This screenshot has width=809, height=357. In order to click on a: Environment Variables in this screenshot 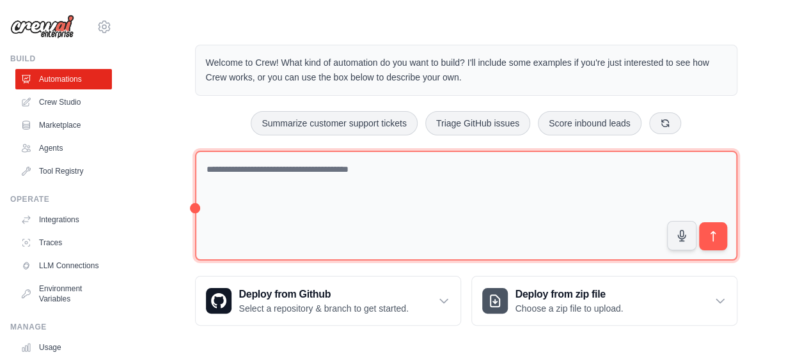, I will do `click(63, 294)`.